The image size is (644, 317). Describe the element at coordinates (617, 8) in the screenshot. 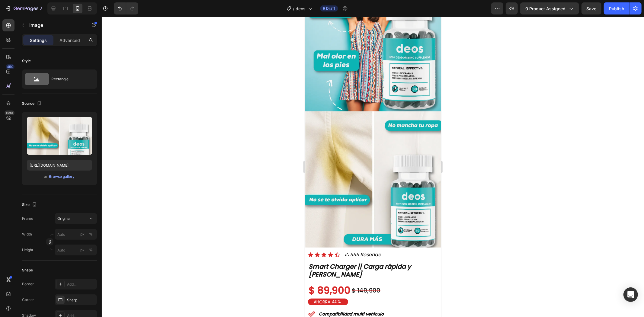

I see `button: Publish` at that location.